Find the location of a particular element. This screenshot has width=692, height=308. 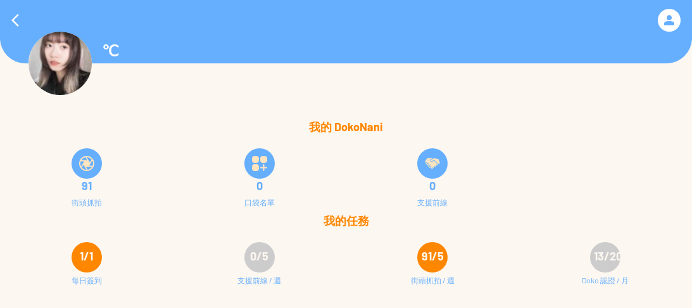

img: bucketListIcon.svg is located at coordinates (260, 163).